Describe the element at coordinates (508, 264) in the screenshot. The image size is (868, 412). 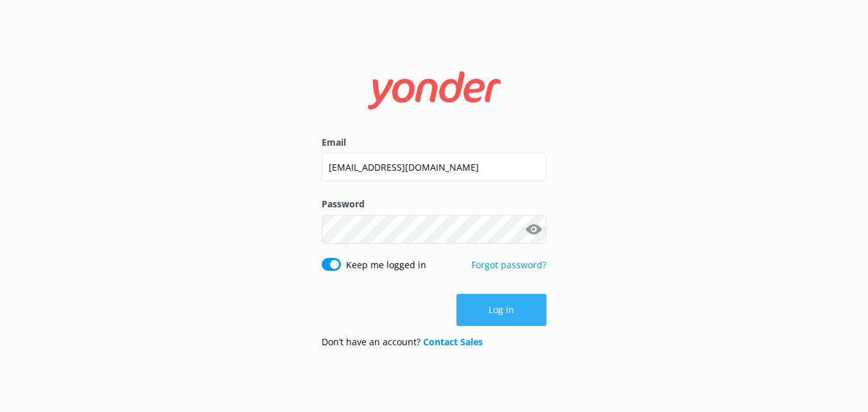
I see `a: Forgot password?` at that location.